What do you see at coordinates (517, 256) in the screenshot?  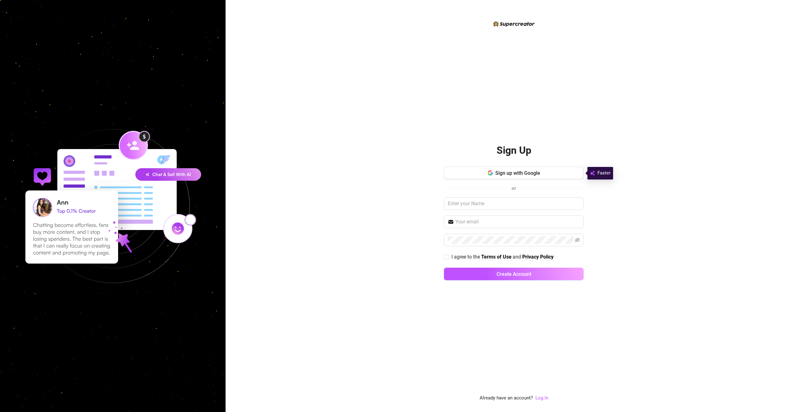 I see `span: and` at bounding box center [517, 256].